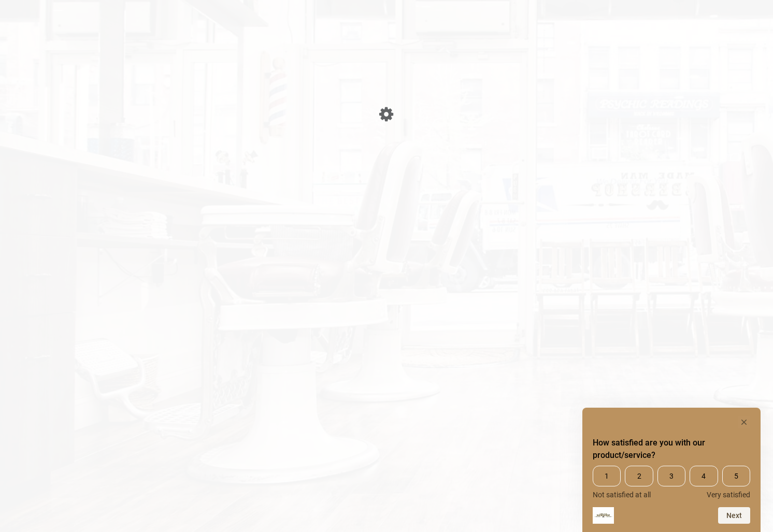 This screenshot has width=773, height=532. Describe the element at coordinates (639, 476) in the screenshot. I see `span: 2` at that location.